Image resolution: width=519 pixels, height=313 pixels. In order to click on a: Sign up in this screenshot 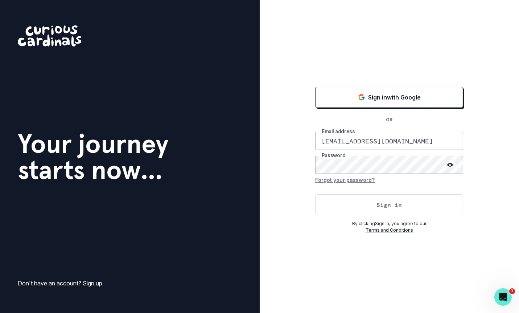, I will do `click(92, 283)`.